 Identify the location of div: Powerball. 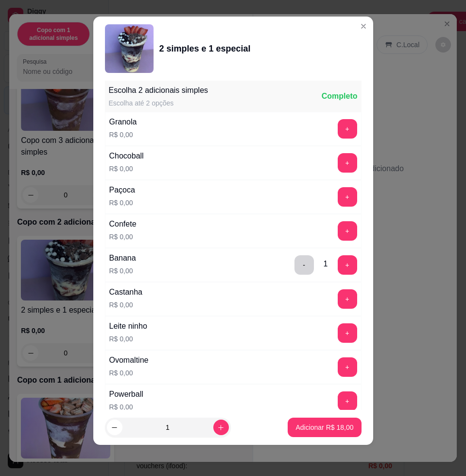
(126, 394).